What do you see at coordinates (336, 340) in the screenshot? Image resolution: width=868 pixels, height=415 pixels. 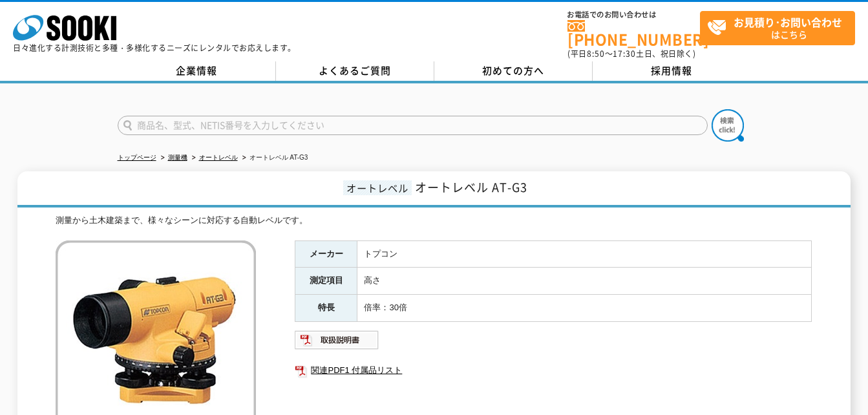 I see `img: 取扱説明書` at bounding box center [336, 340].